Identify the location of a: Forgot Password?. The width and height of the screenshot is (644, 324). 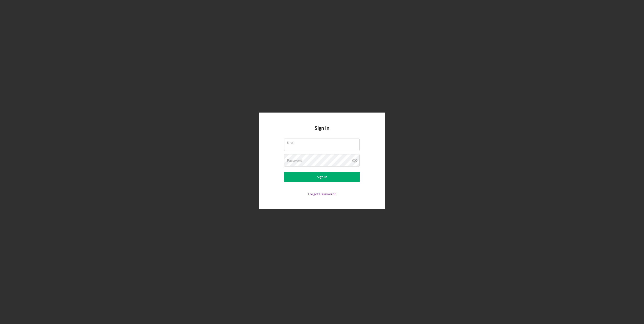
(322, 194).